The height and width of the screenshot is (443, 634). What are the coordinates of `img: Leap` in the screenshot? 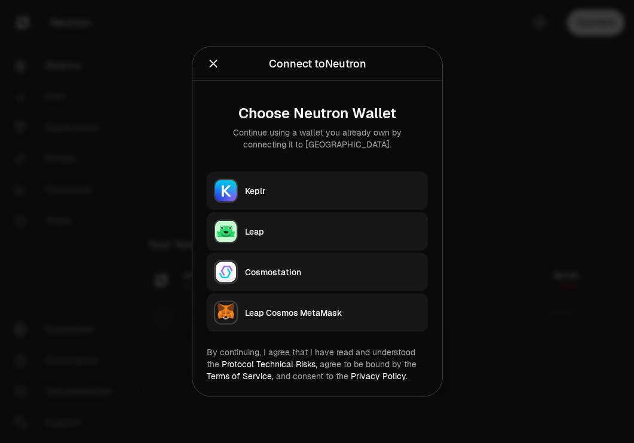 It's located at (226, 232).